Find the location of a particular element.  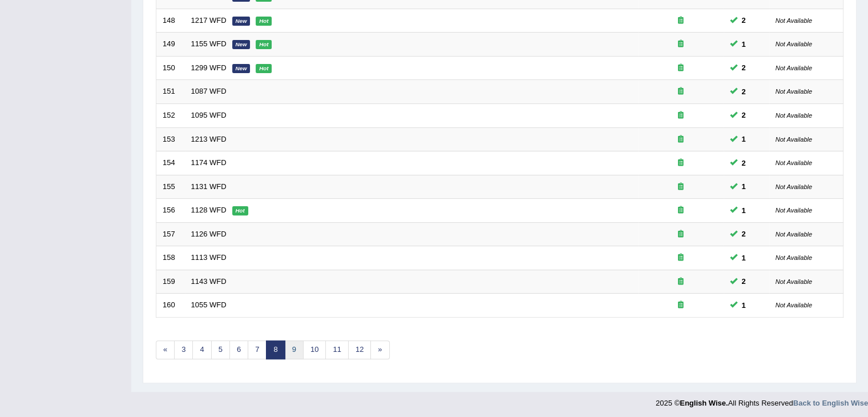

td: 155 is located at coordinates (171, 187).